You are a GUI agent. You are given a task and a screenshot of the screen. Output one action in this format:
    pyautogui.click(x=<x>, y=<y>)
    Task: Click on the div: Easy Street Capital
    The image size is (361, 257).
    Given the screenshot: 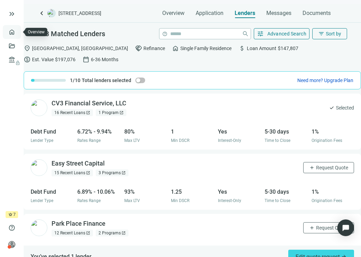 What is the action you would take?
    pyautogui.click(x=78, y=164)
    